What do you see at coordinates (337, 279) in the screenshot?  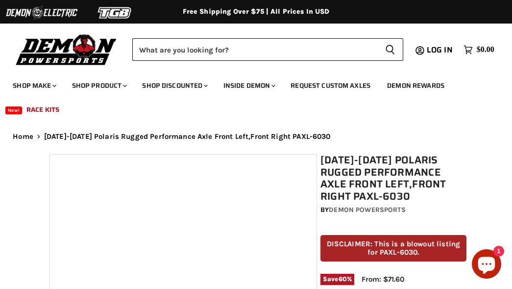 I see `span: Save %` at bounding box center [337, 279].